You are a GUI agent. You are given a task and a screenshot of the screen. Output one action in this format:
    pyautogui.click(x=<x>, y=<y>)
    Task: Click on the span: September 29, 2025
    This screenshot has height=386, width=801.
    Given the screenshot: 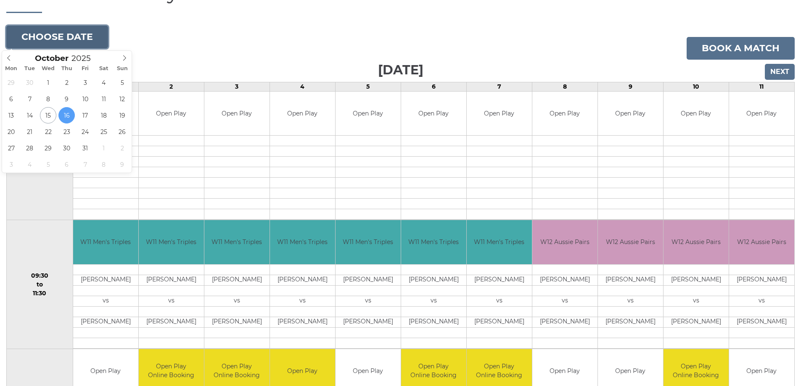 What is the action you would take?
    pyautogui.click(x=11, y=82)
    